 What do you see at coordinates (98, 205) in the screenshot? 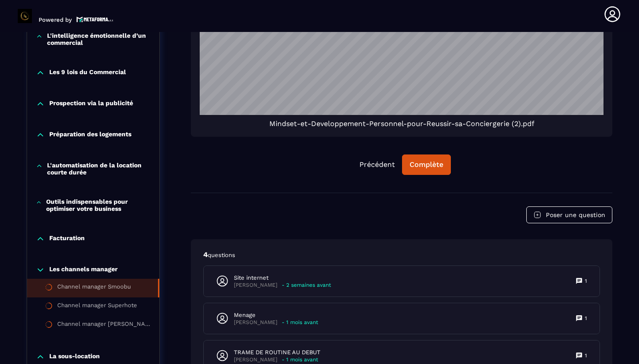
I see `p: Outils indispensables pour optimiser votre business` at bounding box center [98, 205].